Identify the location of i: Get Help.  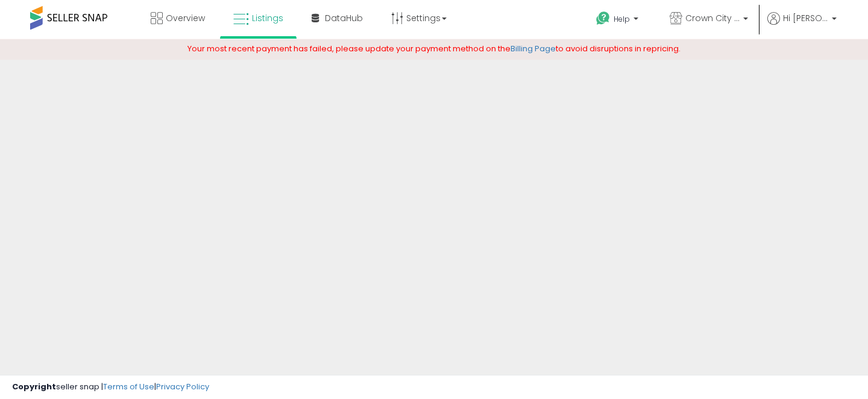
(602, 18).